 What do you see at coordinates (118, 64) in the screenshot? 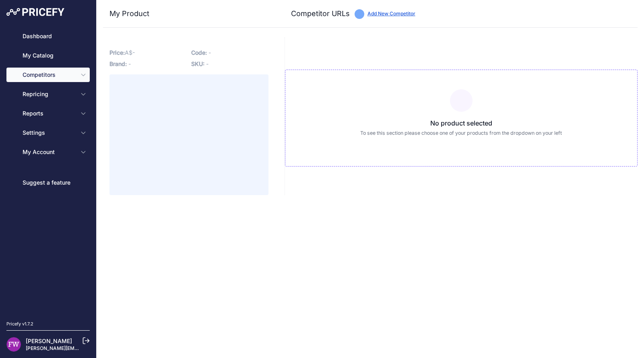
I see `span: Brand:` at bounding box center [118, 64].